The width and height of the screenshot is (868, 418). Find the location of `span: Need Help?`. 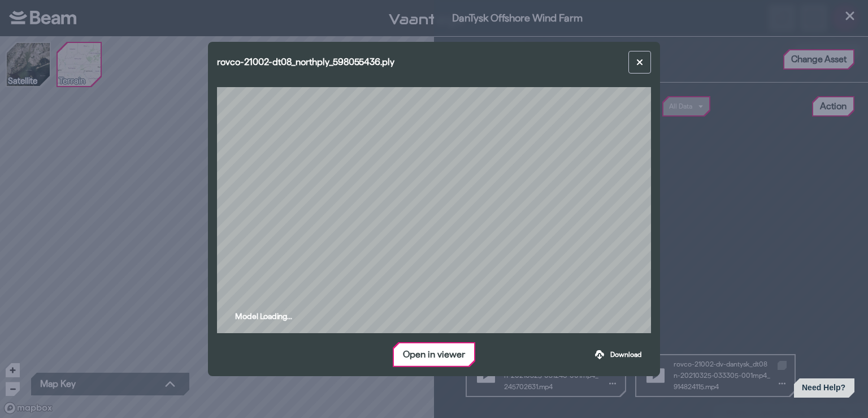

span: Need Help? is located at coordinates (53, 13).